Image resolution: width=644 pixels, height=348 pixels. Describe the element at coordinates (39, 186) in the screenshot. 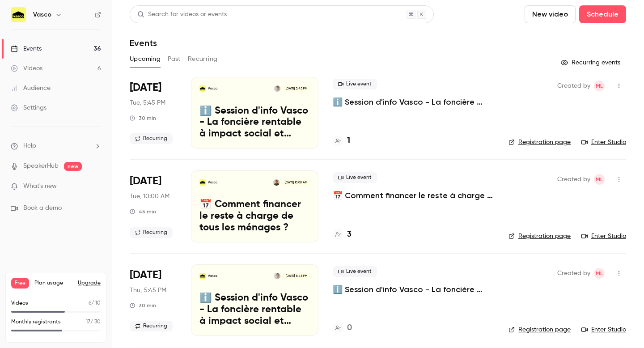

I see `span: What's new` at that location.